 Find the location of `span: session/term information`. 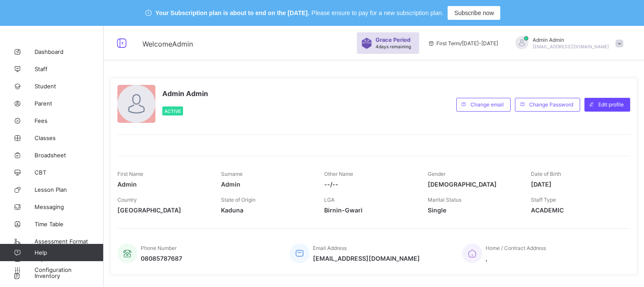

span: session/term information is located at coordinates (463, 43).